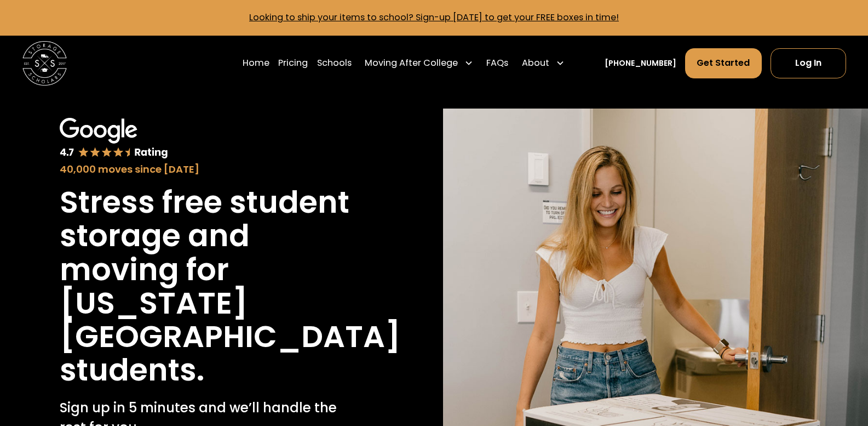  What do you see at coordinates (334, 63) in the screenshot?
I see `a: Schools` at bounding box center [334, 63].